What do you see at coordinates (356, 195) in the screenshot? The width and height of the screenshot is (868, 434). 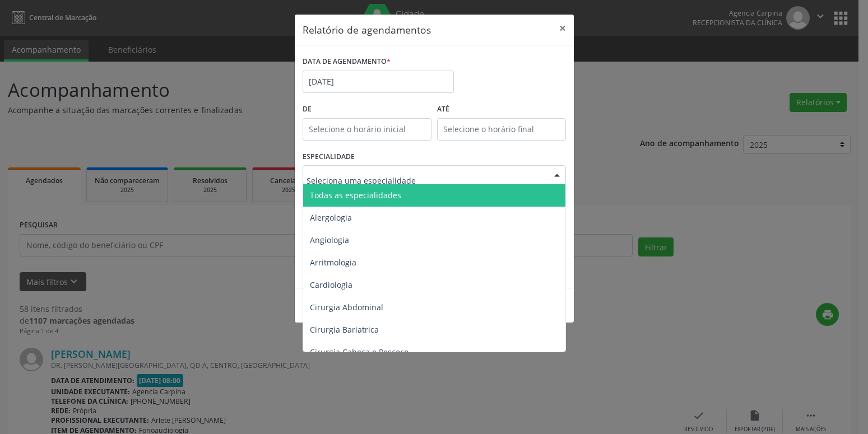 I see `span: Todas as especialidades` at bounding box center [356, 195].